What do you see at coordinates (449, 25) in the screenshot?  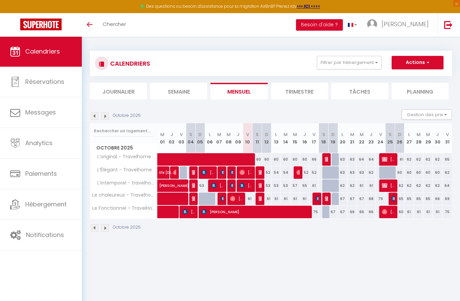 I see `img: logout` at bounding box center [449, 25].